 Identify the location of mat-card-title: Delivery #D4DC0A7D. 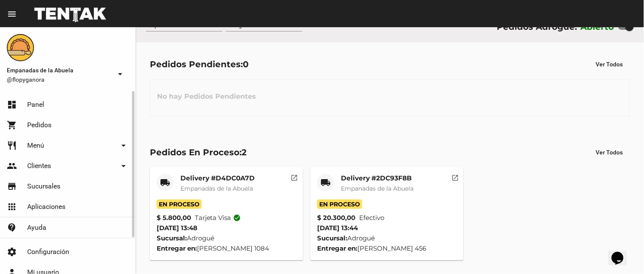
(217, 178).